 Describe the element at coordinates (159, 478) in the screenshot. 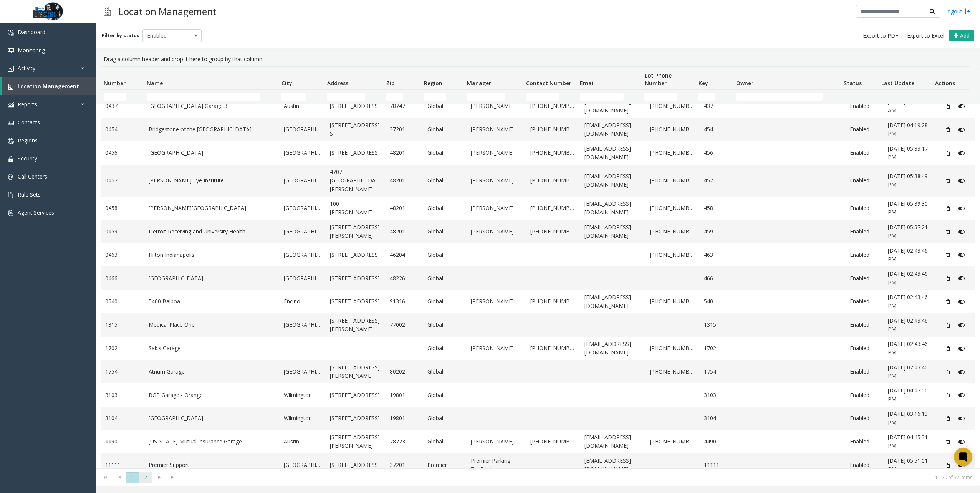

I see `span: Go to the next page` at that location.